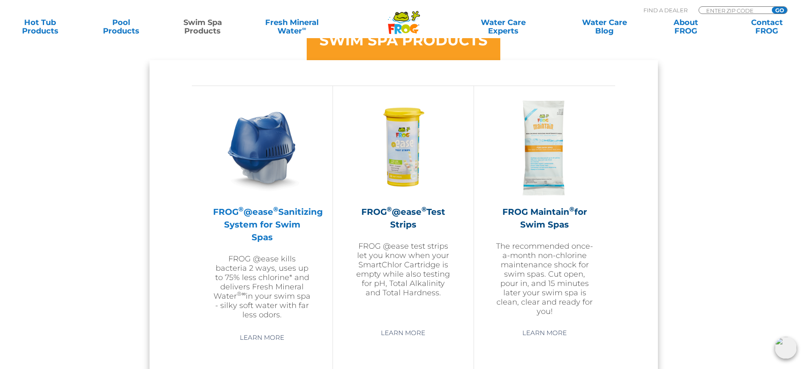 The width and height of the screenshot is (807, 369). I want to click on h3: SWIM SPA PRODUCTS, so click(403, 40).